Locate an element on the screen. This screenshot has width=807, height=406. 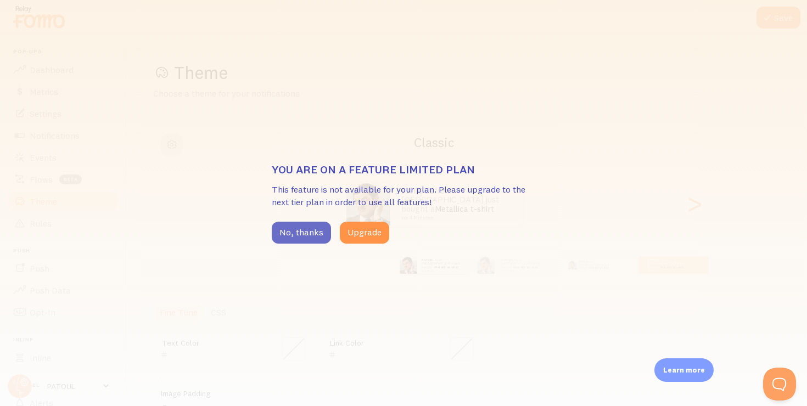
p: This feature is not available for your plan. Please upgrade to the next tier plan in order to use... is located at coordinates (404, 196).